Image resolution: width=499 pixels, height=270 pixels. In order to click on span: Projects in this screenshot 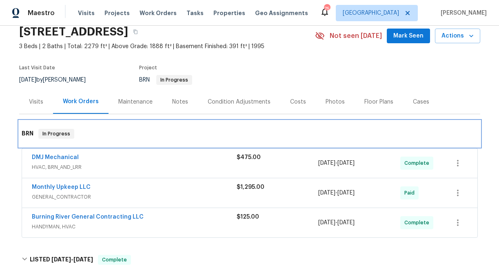, I will do `click(117, 13)`.